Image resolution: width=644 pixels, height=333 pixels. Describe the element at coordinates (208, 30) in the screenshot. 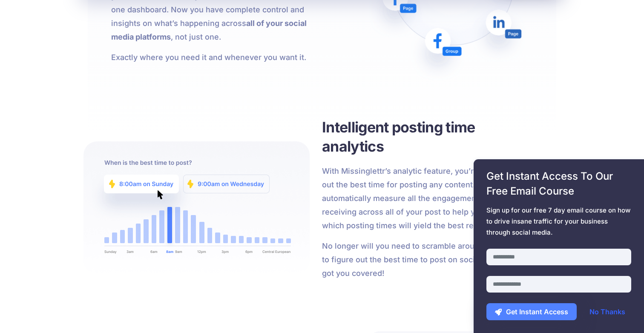

I see `b: all of your social media platforms` at that location.